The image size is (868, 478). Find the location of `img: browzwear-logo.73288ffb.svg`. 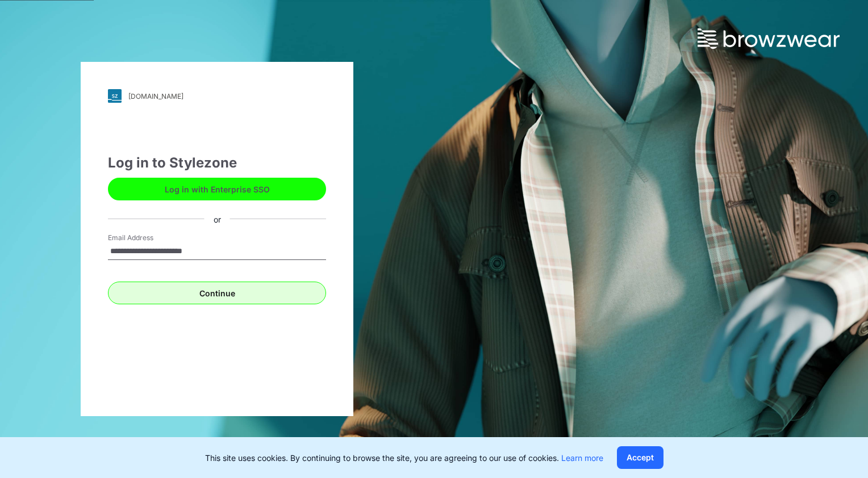

img: browzwear-logo.73288ffb.svg is located at coordinates (768, 39).